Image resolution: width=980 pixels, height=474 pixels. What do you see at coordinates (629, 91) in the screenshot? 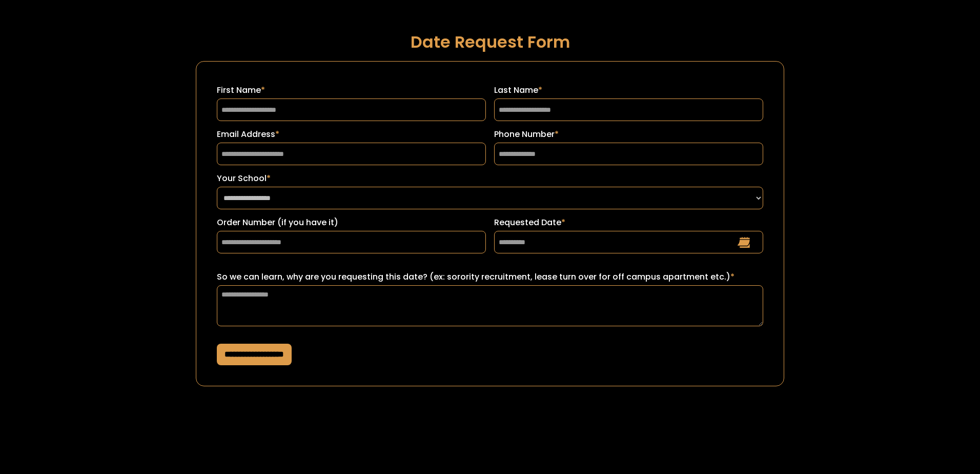
I see `label: Last Name` at bounding box center [629, 91].